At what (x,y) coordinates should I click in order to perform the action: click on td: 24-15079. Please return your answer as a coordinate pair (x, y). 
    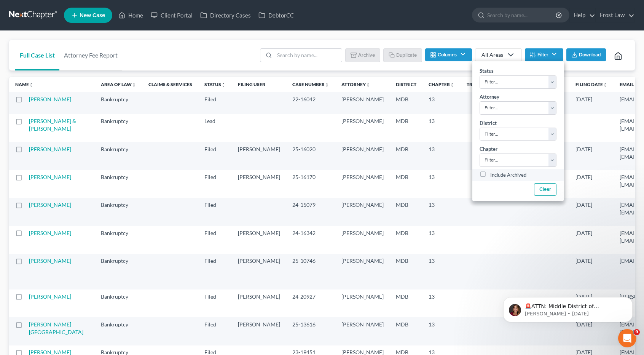
    Looking at the image, I should click on (311, 212).